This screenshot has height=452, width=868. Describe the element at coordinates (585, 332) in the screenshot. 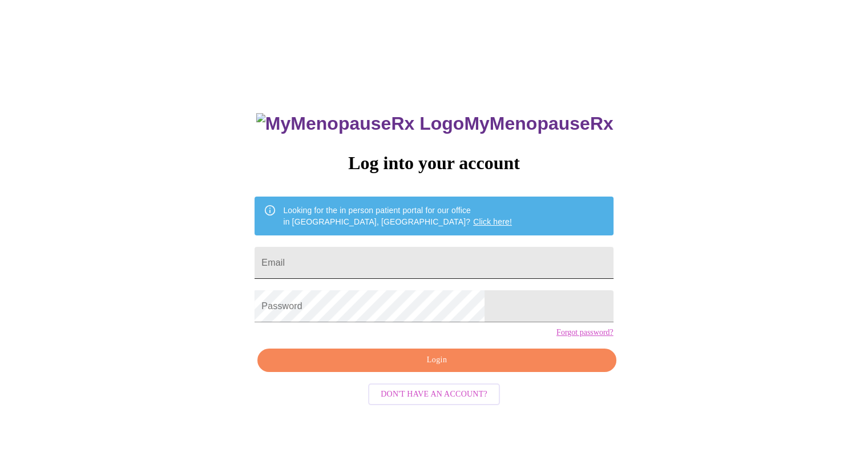

I see `a: Forgot password?` at that location.